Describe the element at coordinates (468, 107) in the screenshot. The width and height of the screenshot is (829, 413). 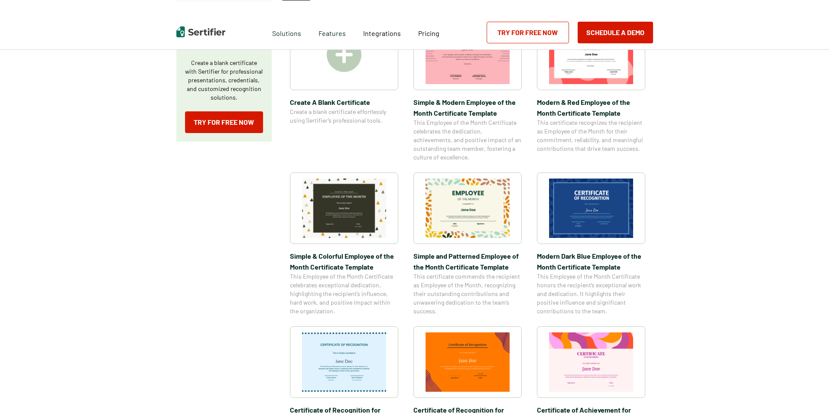
I see `span: Simple & Modern Employee of the Month Certificate Template` at that location.